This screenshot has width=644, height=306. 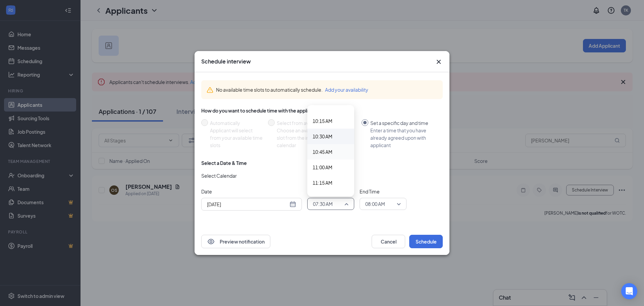 What do you see at coordinates (211, 241) in the screenshot?
I see `svg: Eye` at bounding box center [211, 241].